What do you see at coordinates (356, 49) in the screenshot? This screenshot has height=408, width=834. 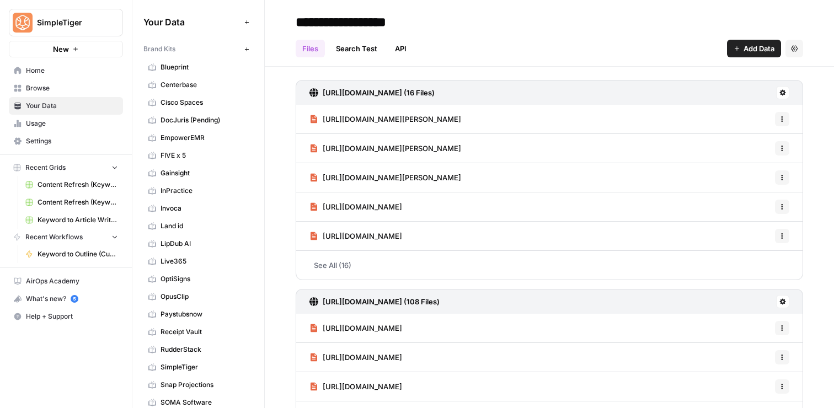 I see `a: Search Test` at bounding box center [356, 49].